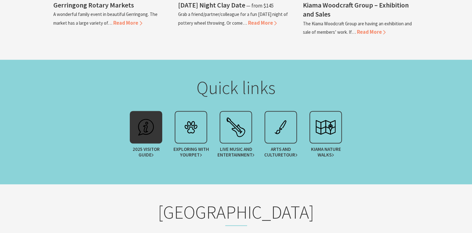 This screenshot has height=233, width=472. I want to click on img: festival.svg, so click(236, 127).